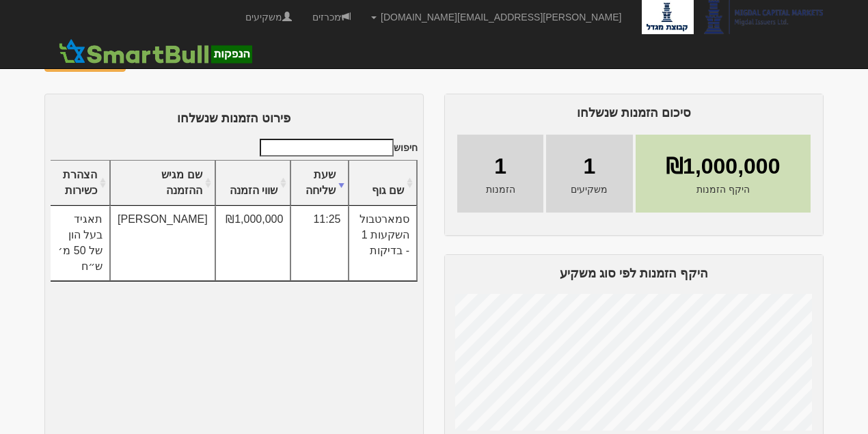  I want to click on th: שווי הזמנה : activate to sort column ascending, so click(253, 183).